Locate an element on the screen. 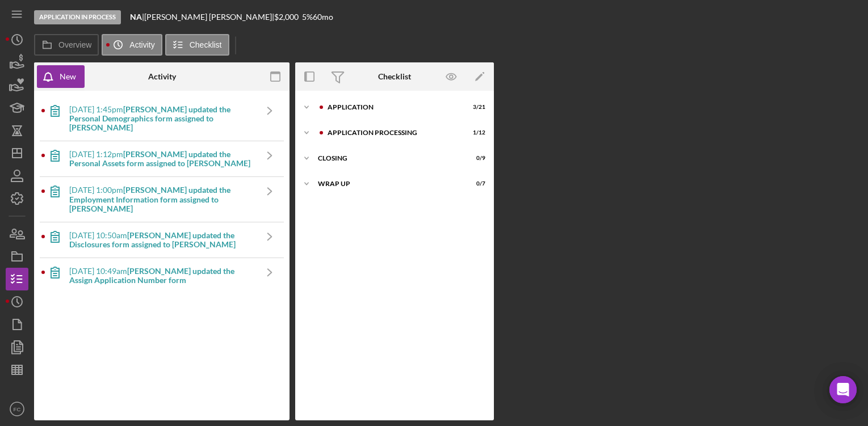 The height and width of the screenshot is (426, 868). div: 60 mo is located at coordinates (323, 17).